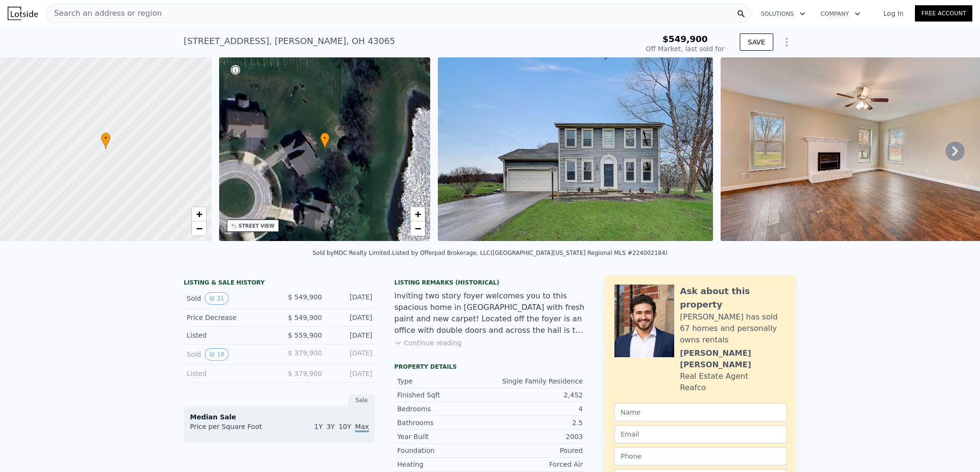 The width and height of the screenshot is (980, 472). I want to click on div: Off Market, last sold for, so click(685, 49).